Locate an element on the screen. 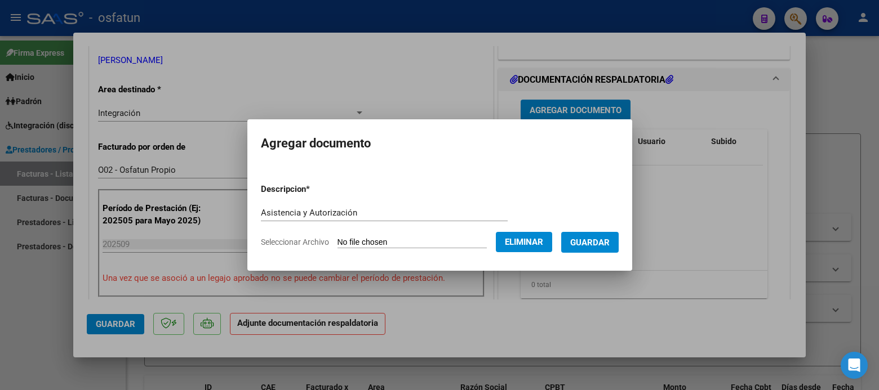  h2: Agregar documento is located at coordinates (439, 144).